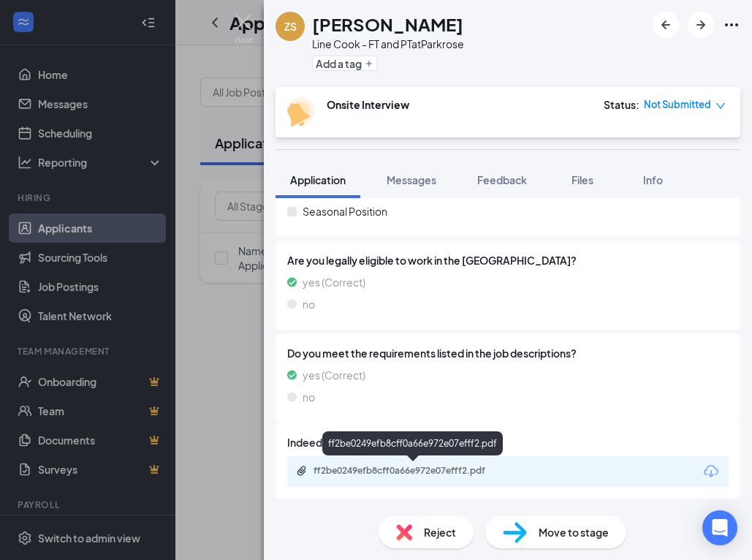 This screenshot has width=752, height=560. What do you see at coordinates (711, 472) in the screenshot?
I see `svg: Download` at bounding box center [711, 472].